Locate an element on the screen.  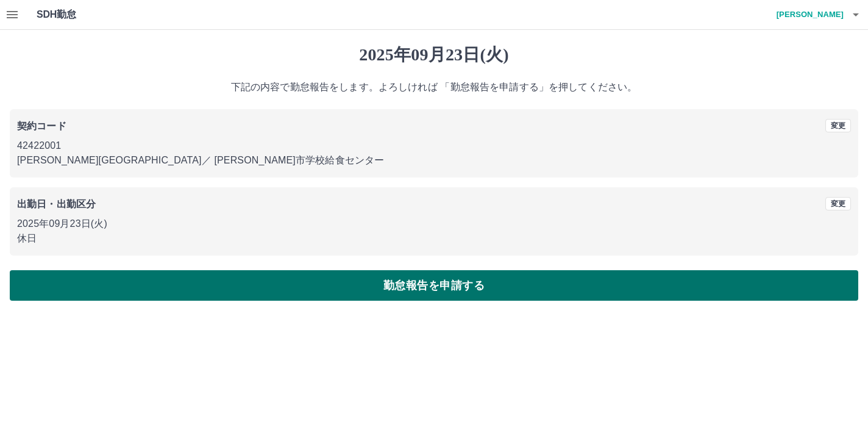
b: 契約コード is located at coordinates (41, 126).